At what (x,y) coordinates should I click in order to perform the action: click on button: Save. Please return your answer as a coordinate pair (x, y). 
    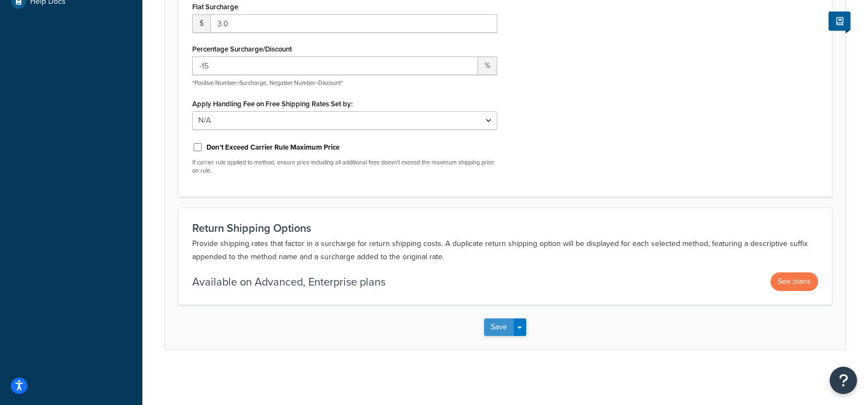
    Looking at the image, I should click on (499, 327).